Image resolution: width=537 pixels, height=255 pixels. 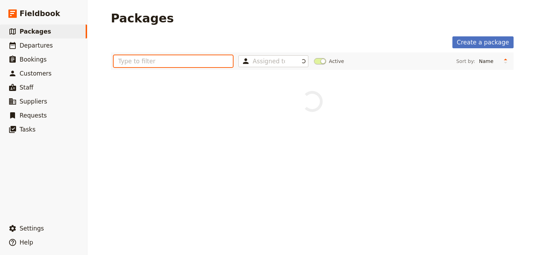 I want to click on select: Sort by:, so click(x=488, y=61).